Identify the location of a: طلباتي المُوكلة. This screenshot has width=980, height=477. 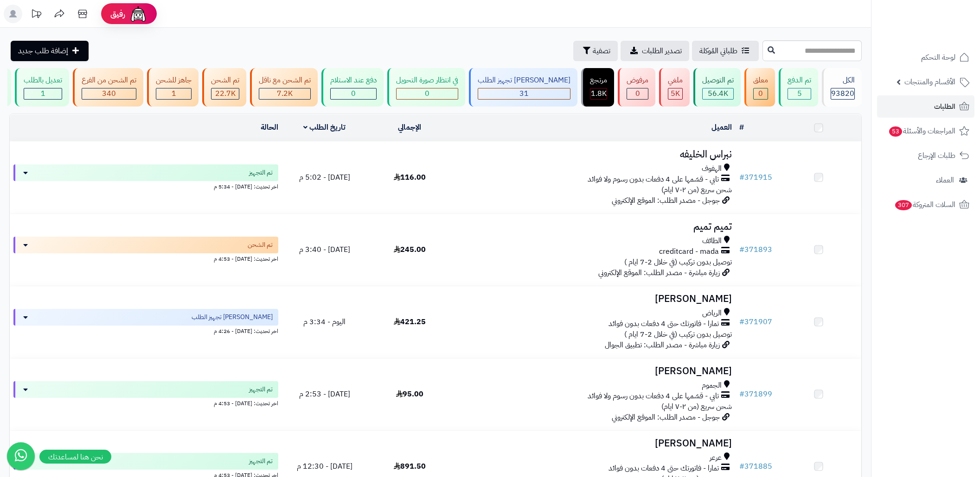
(725, 51).